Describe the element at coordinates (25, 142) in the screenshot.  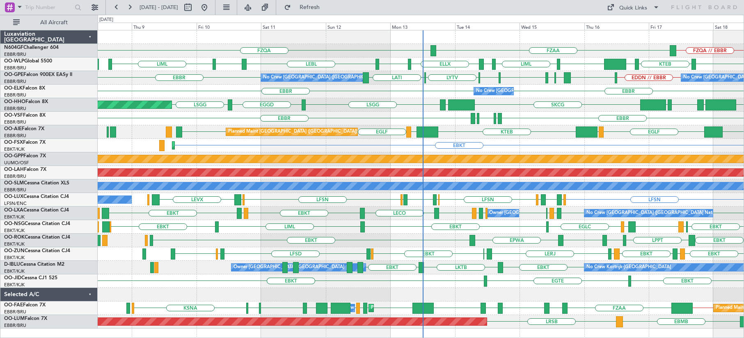
I see `a: OO-FSXFalcon 7X` at that location.